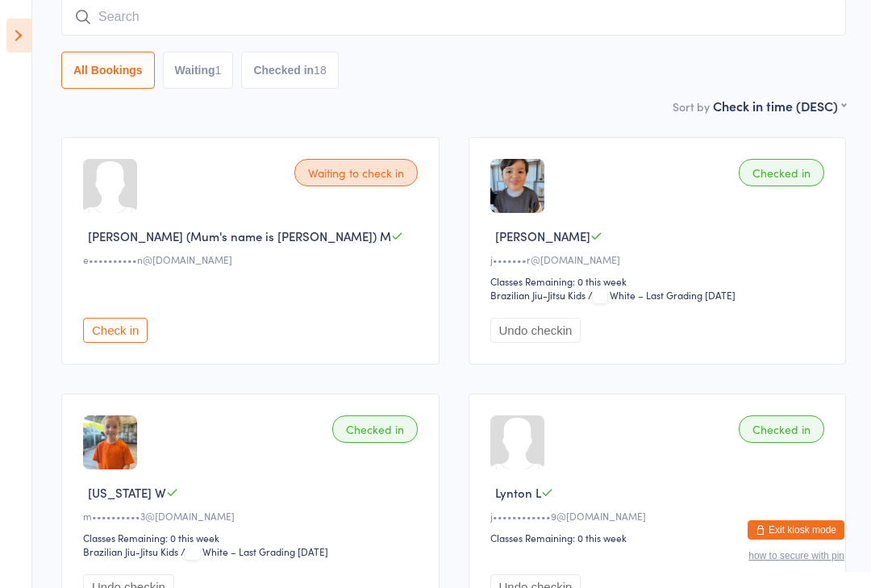 The width and height of the screenshot is (871, 588). I want to click on label: Sort by, so click(691, 107).